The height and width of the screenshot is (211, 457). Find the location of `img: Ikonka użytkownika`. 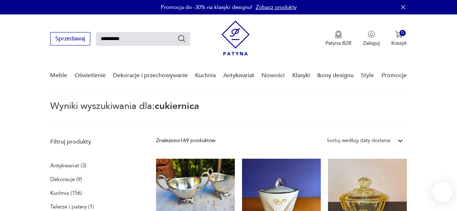

img: Ikonka użytkownika is located at coordinates (372, 34).